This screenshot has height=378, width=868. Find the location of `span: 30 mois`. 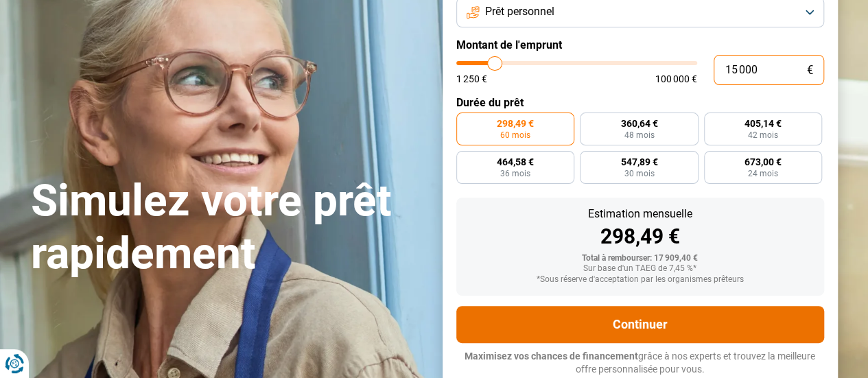

span: 30 mois is located at coordinates (638, 174).